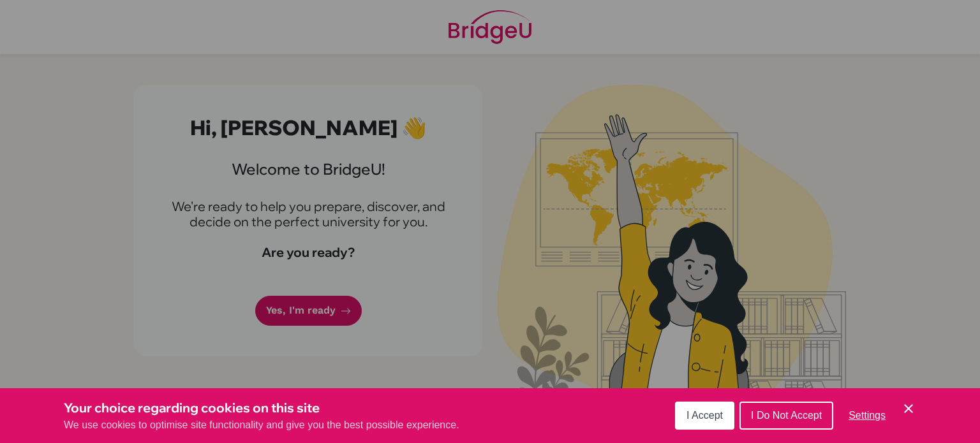 The image size is (980, 443). What do you see at coordinates (867, 415) in the screenshot?
I see `button: Settings` at bounding box center [867, 415].